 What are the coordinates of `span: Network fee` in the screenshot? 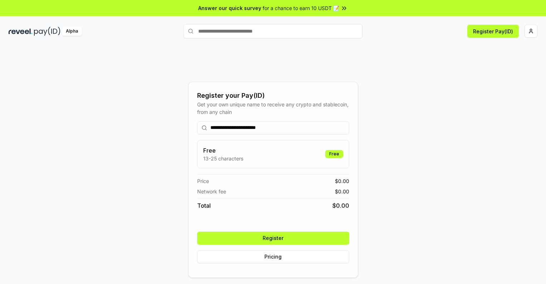 It's located at (212, 191).